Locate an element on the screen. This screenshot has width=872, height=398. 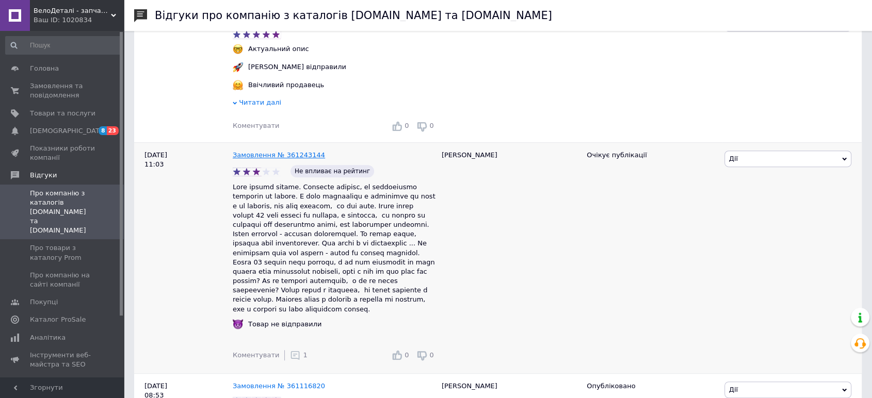
span: 23 is located at coordinates (112, 131).